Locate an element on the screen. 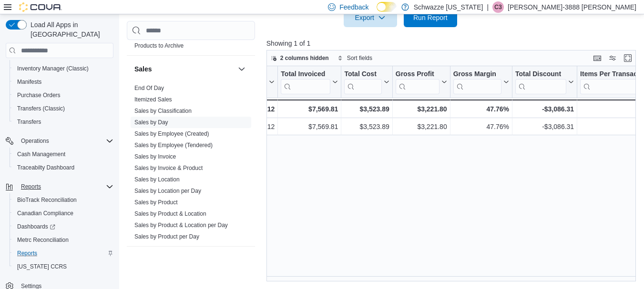  button: Inventory Manager (Classic) is located at coordinates (64, 69).